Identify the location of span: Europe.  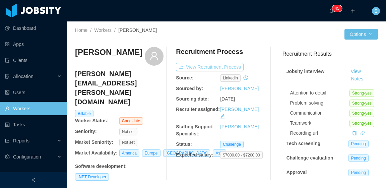
(151, 153).